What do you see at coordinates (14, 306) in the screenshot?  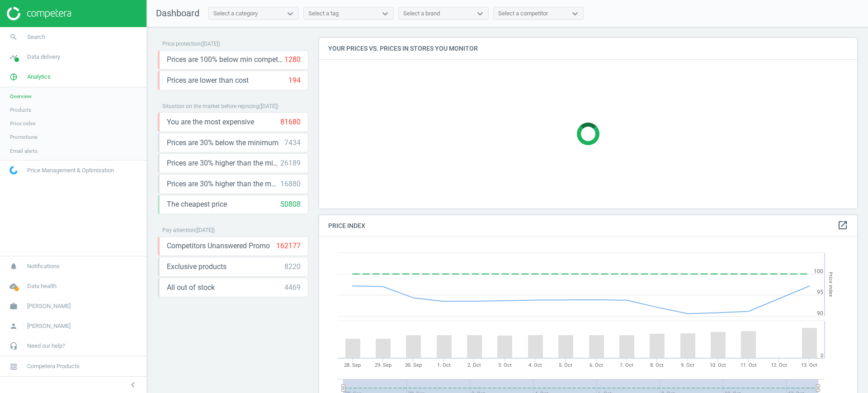 I see `i: work` at bounding box center [14, 306].